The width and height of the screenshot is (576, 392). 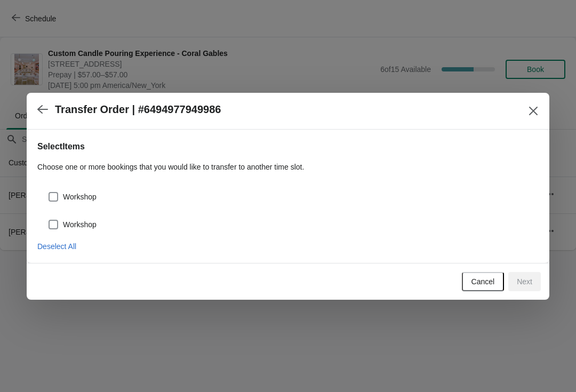 What do you see at coordinates (288, 167) in the screenshot?
I see `p: Choose one or more bookings that you would like to transfer to another time slot.` at bounding box center [288, 167].